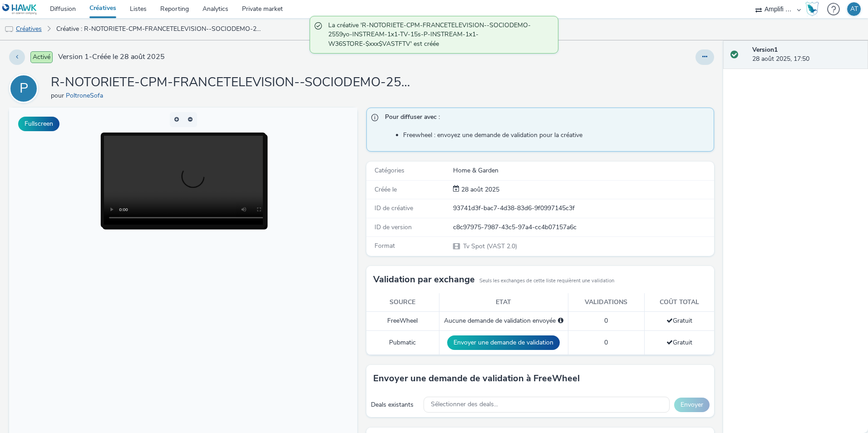 This screenshot has width=868, height=433. I want to click on div: Deals existants, so click(395, 405).